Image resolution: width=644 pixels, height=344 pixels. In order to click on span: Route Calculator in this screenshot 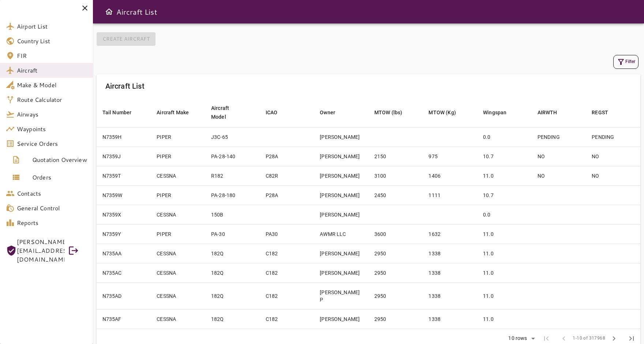, I will do `click(52, 100)`.